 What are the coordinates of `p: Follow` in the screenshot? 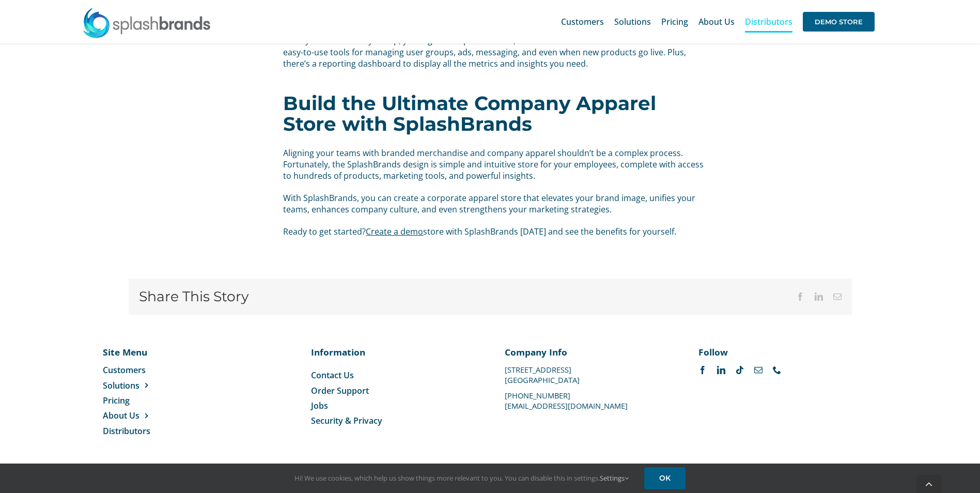 It's located at (780, 352).